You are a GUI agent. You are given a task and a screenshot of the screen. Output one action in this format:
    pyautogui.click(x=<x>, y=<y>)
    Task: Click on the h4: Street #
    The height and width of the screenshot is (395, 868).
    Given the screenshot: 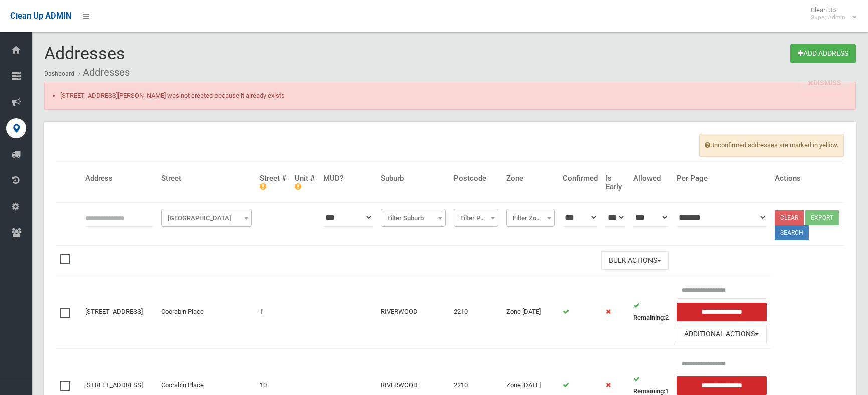 What is the action you would take?
    pyautogui.click(x=273, y=182)
    